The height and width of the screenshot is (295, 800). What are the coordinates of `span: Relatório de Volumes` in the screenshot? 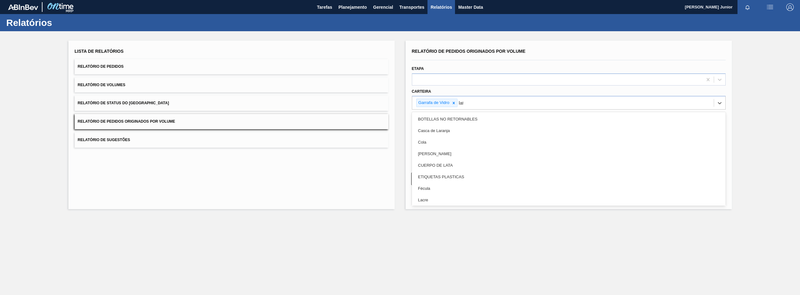 It's located at (102, 85).